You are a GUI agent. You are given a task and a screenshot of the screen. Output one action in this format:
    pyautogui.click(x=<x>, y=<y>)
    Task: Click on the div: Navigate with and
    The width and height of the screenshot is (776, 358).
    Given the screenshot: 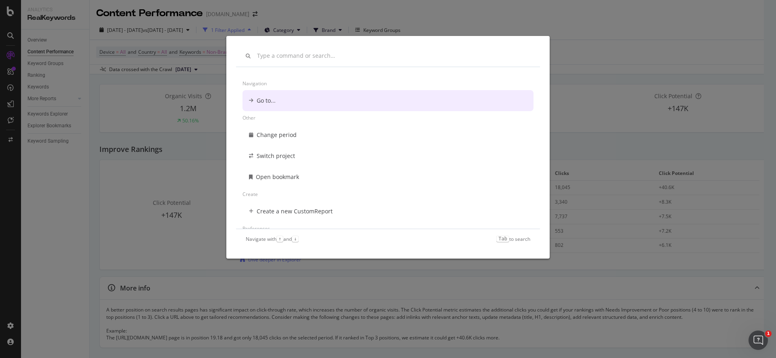 What is the action you would take?
    pyautogui.click(x=272, y=239)
    